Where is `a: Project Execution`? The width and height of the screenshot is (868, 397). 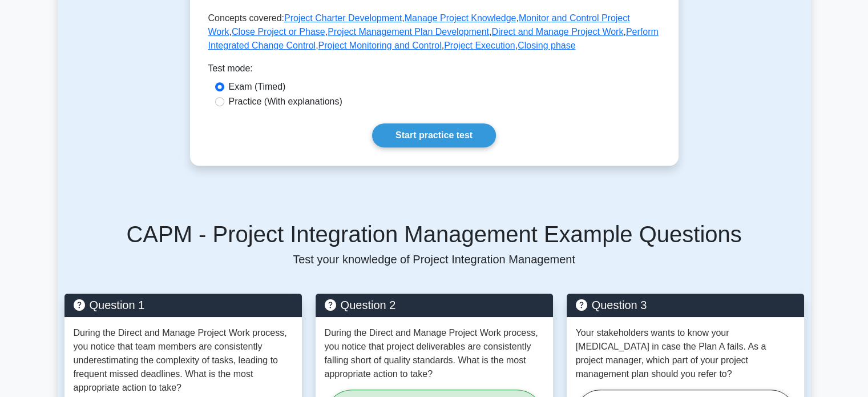
a: Project Execution is located at coordinates (480, 45).